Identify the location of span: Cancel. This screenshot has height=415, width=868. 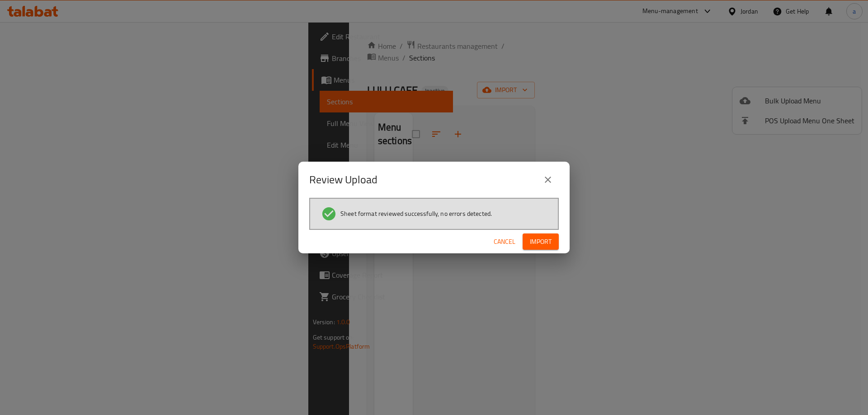
(505, 242).